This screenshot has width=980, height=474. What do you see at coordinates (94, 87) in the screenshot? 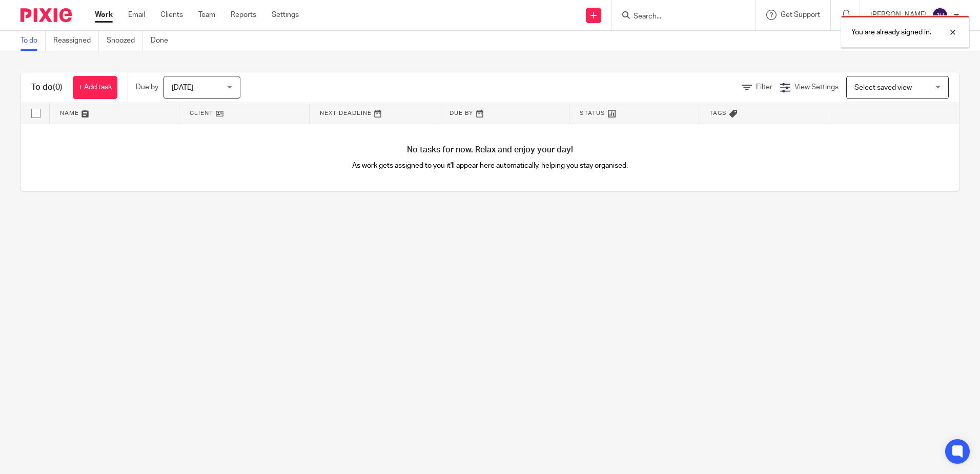
I see `a: + Add task` at bounding box center [94, 87].